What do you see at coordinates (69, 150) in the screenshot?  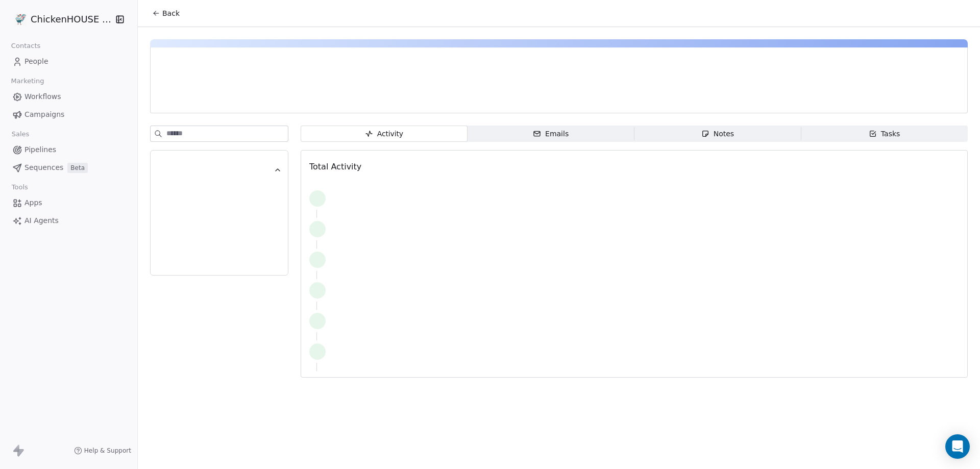 I see `a: Pipelines` at bounding box center [69, 150].